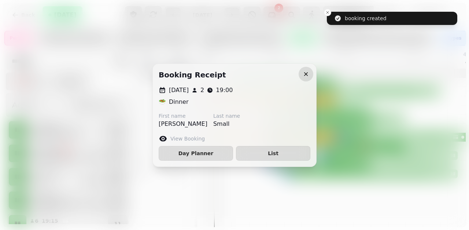 Image resolution: width=469 pixels, height=230 pixels. I want to click on p: 2, so click(202, 90).